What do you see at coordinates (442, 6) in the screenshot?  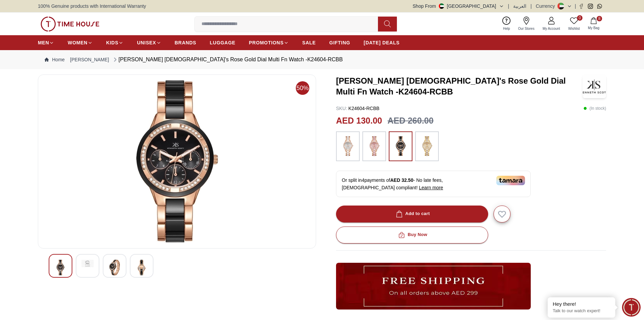 I see `img: United Arab Emirates` at bounding box center [442, 6].